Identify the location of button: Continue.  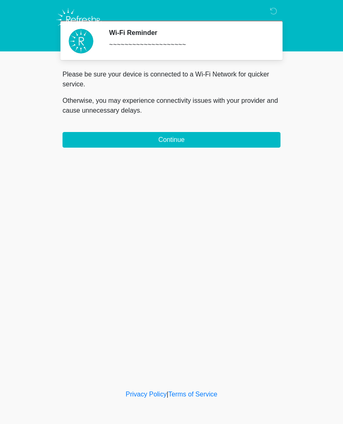
(172, 140).